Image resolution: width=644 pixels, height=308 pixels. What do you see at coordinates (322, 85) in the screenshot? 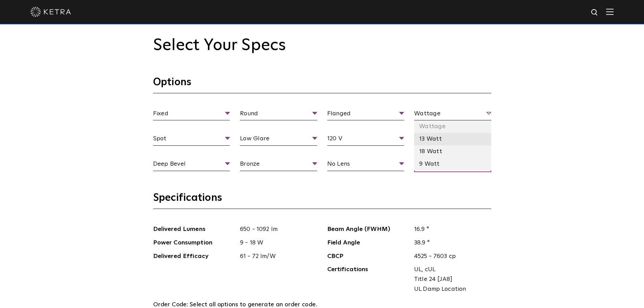
I see `h3: Options` at bounding box center [322, 85].